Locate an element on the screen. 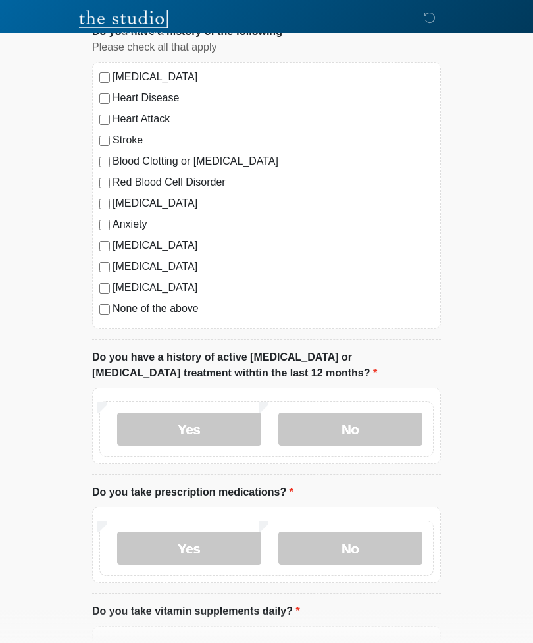  label: Red Blood Cell Disorder is located at coordinates (273, 182).